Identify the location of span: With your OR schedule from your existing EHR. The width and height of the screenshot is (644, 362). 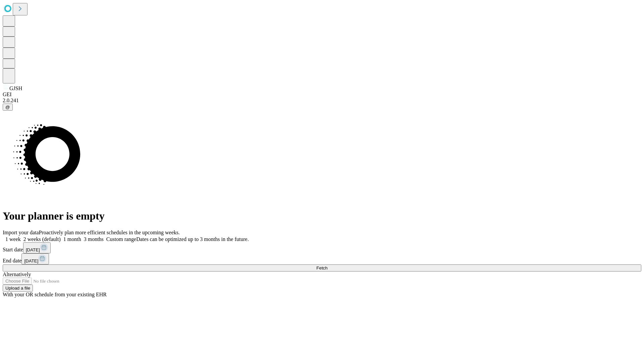
(55, 295).